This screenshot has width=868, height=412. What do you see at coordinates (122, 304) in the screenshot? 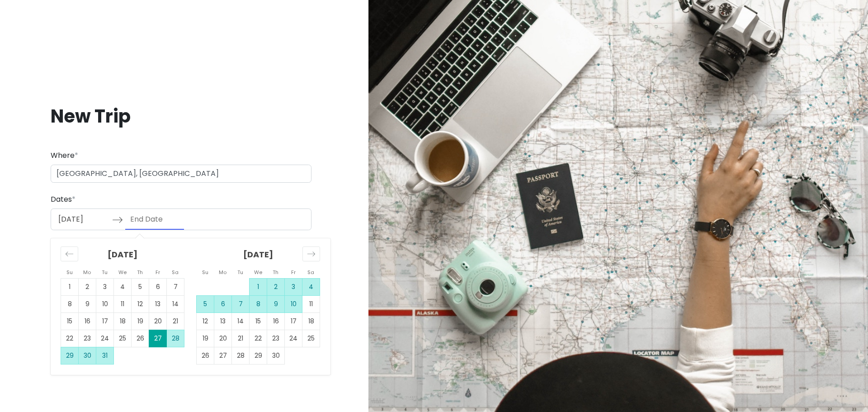
I see `td: Choose Wednesday, March 11, 2026 as your check-out date. It’s available.` at bounding box center [122, 304].